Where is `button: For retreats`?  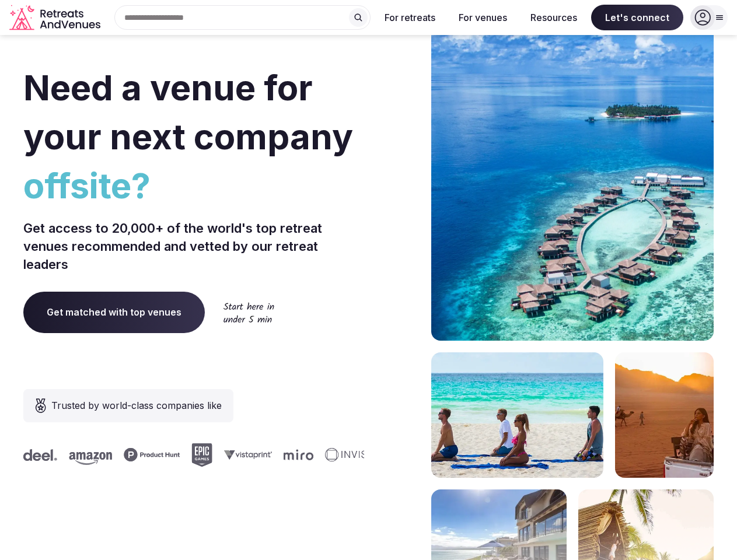
button: For retreats is located at coordinates (410, 17).